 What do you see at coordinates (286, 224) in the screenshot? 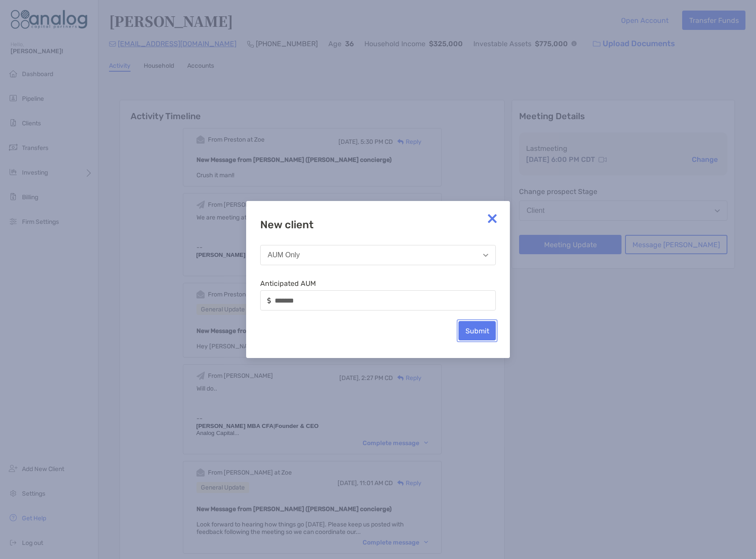
I see `h6: New client` at bounding box center [286, 224].